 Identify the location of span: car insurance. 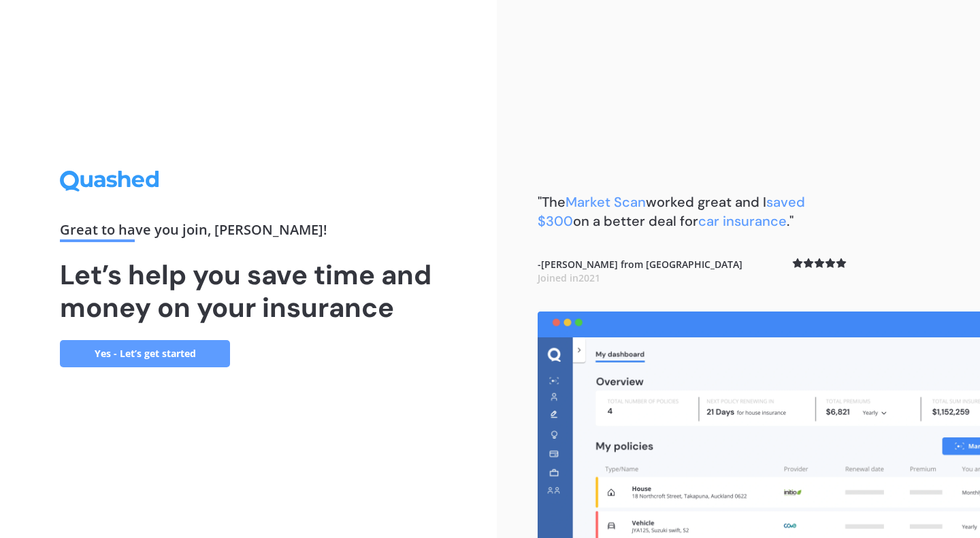
(743, 222).